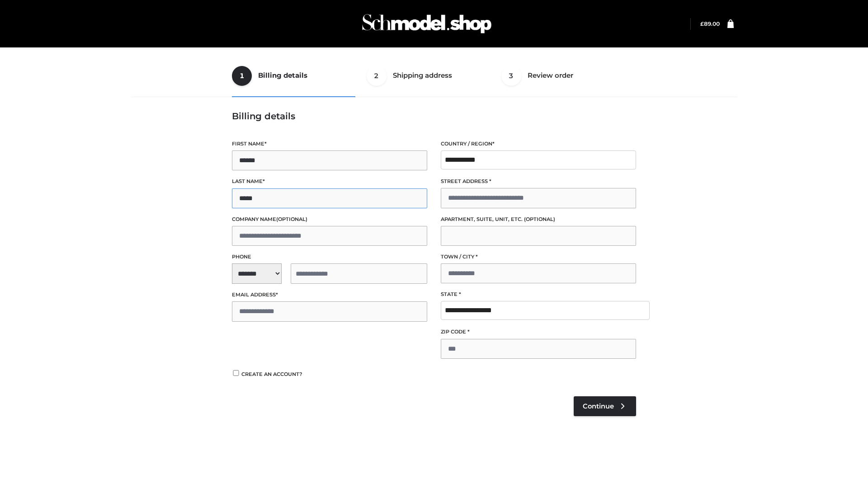  I want to click on h3: Billing details, so click(434, 117).